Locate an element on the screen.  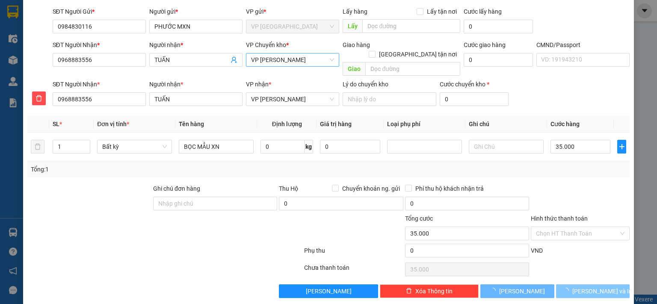
span: Tên hàng is located at coordinates (191, 124).